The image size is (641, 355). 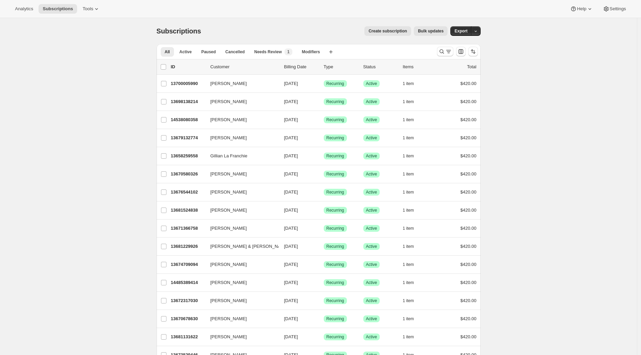 What do you see at coordinates (167, 52) in the screenshot?
I see `span: All` at bounding box center [167, 52].